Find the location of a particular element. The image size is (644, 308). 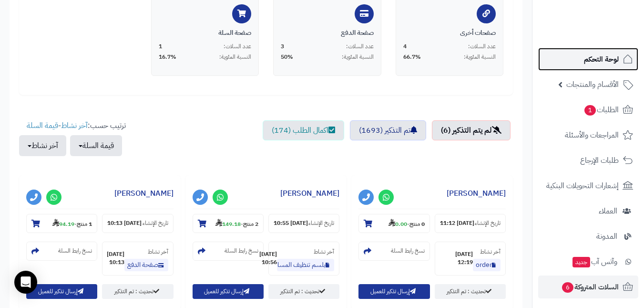

a: قيمة السلة is located at coordinates (43, 126).